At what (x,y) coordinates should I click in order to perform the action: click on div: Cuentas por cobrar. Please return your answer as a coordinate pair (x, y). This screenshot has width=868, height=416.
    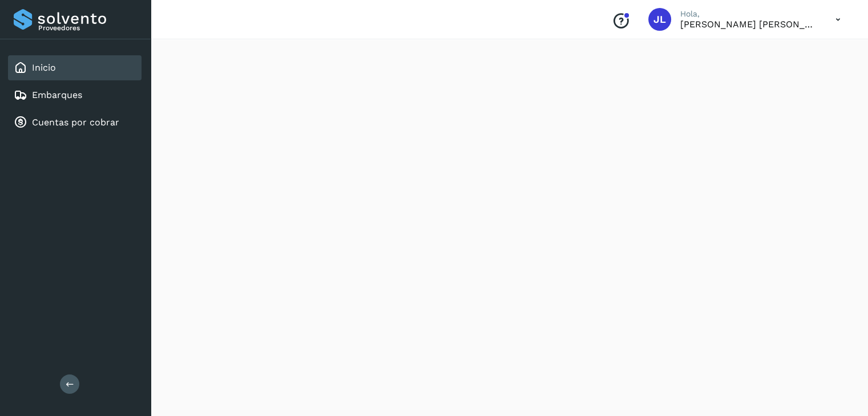
    Looking at the image, I should click on (75, 122).